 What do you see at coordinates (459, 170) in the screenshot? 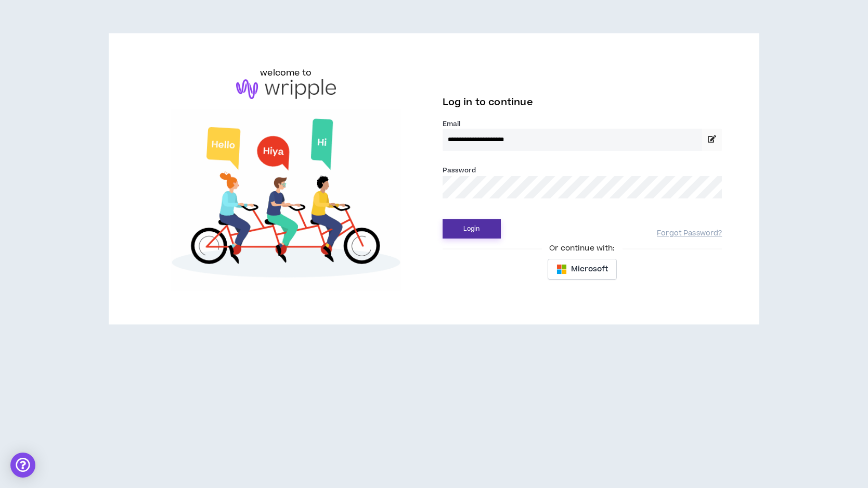
I see `label: Password` at bounding box center [459, 170].